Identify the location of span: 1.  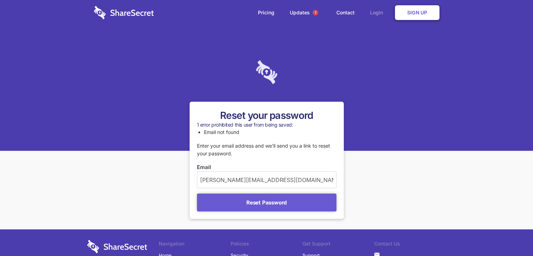
(315, 13).